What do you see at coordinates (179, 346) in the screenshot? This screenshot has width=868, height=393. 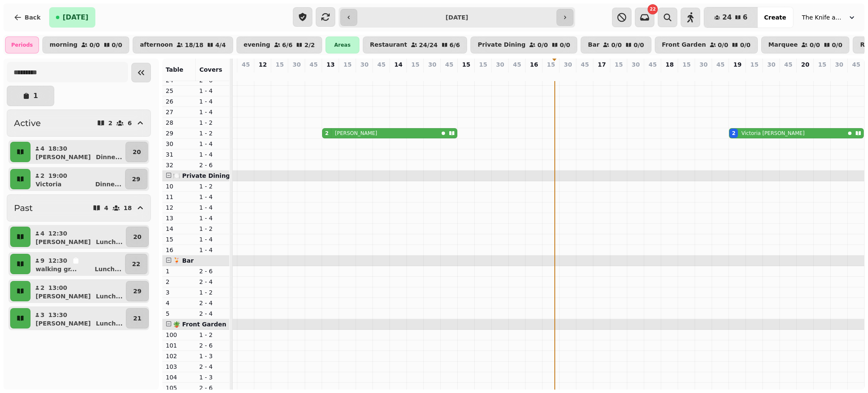 I see `p: 101` at bounding box center [179, 346].